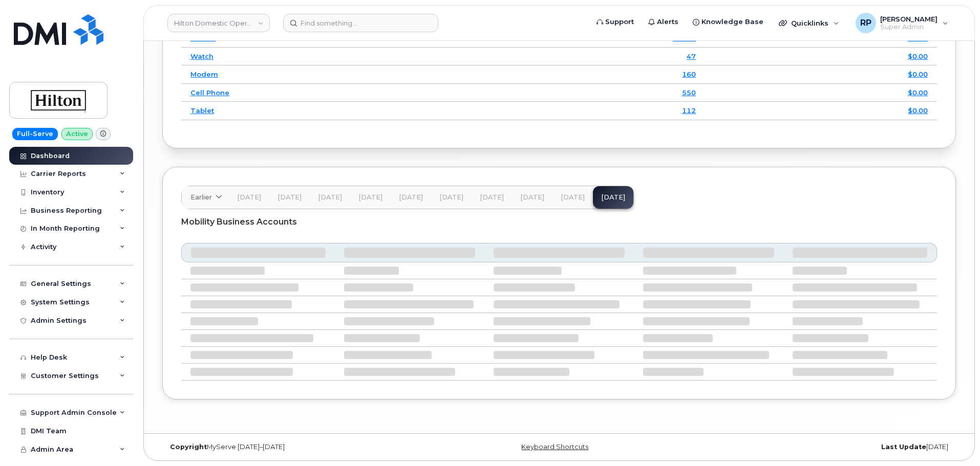  What do you see at coordinates (688, 93) in the screenshot?
I see `a: 550` at bounding box center [688, 93].